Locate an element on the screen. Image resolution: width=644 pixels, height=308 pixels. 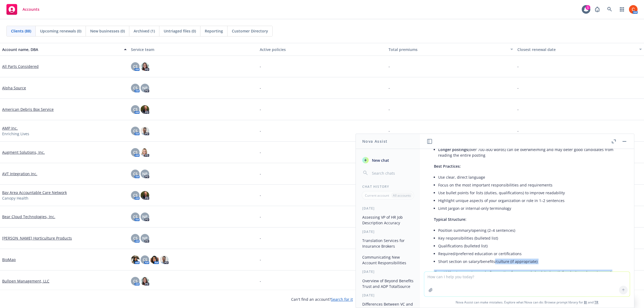
li: Position summary/opening (2–4 sentences) is located at coordinates (529, 231).